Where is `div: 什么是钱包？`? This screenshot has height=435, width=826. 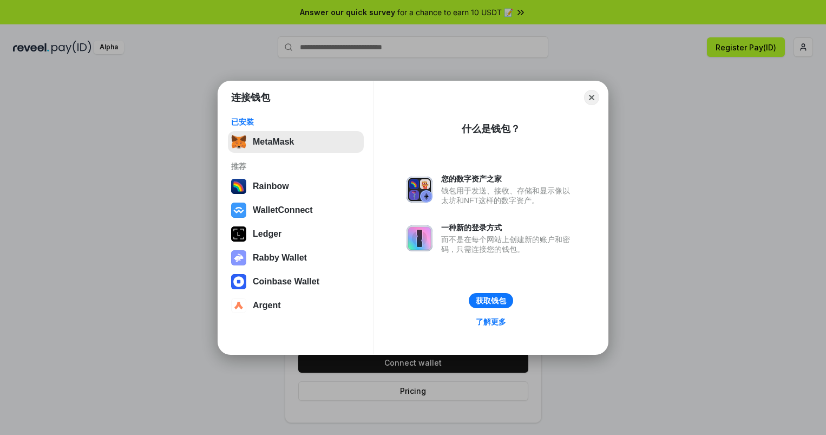 div: 什么是钱包？ is located at coordinates (491, 129).